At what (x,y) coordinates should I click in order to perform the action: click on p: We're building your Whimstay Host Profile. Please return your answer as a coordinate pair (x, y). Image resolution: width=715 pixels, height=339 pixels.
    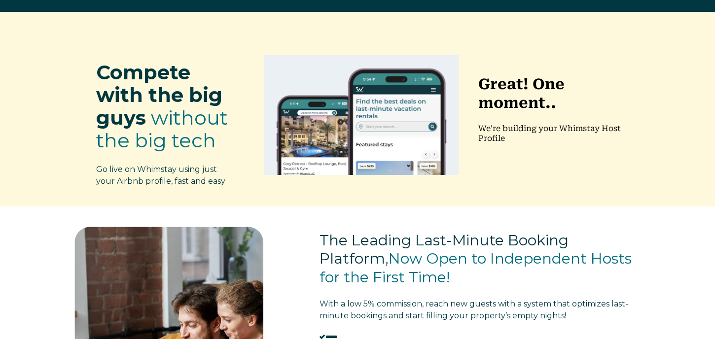
    Looking at the image, I should click on (556, 134).